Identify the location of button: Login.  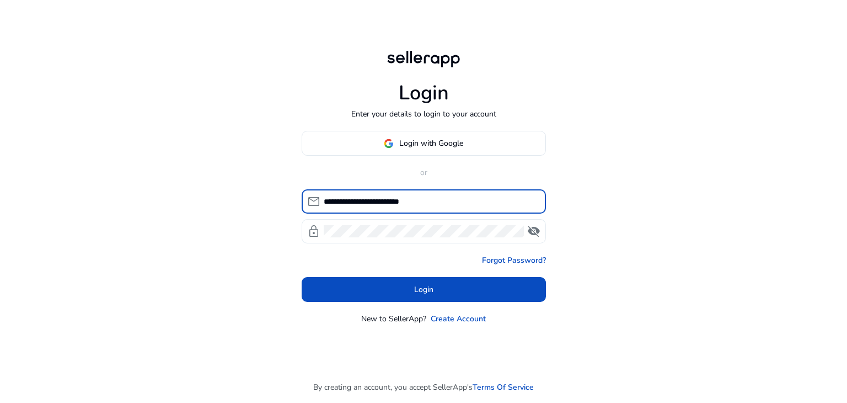
(423, 289).